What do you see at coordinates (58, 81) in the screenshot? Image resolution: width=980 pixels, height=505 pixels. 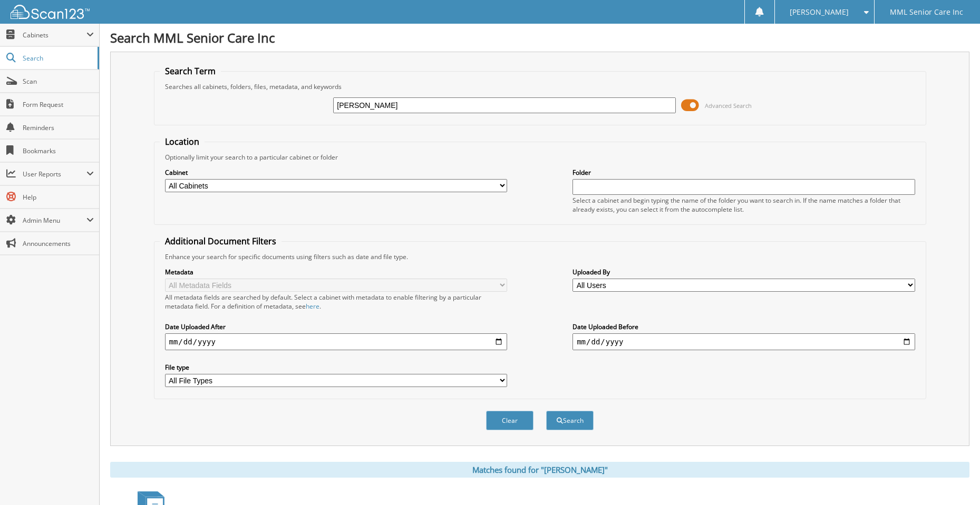 I see `span: Scan` at bounding box center [58, 81].